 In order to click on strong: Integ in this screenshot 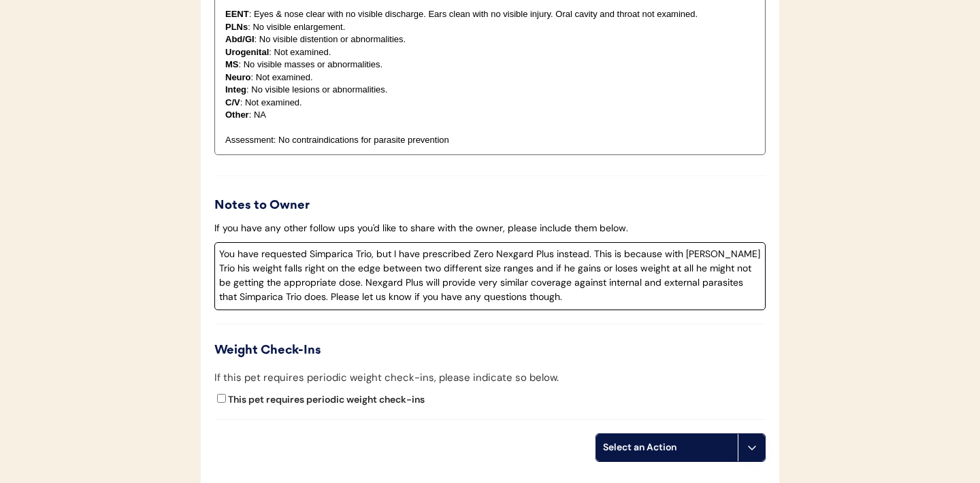, I will do `click(235, 89)`.